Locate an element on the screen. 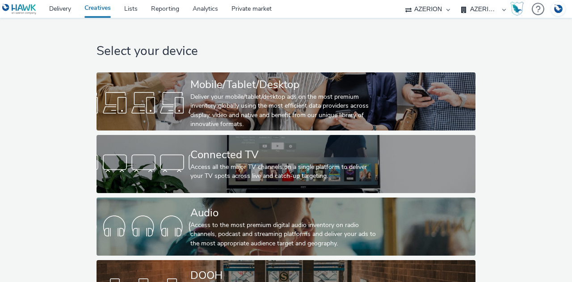 This screenshot has width=572, height=282. div: Hawk Academy is located at coordinates (517, 9).